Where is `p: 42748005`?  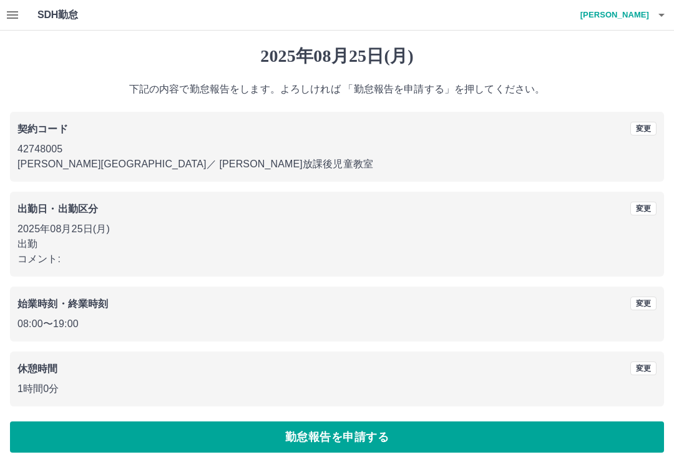 p: 42748005 is located at coordinates (337, 149).